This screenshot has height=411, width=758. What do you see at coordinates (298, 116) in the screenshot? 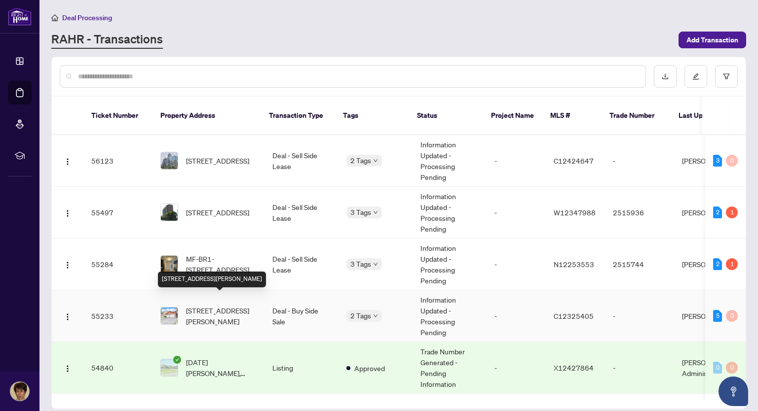
I see `th: Transaction Type` at bounding box center [298, 116].